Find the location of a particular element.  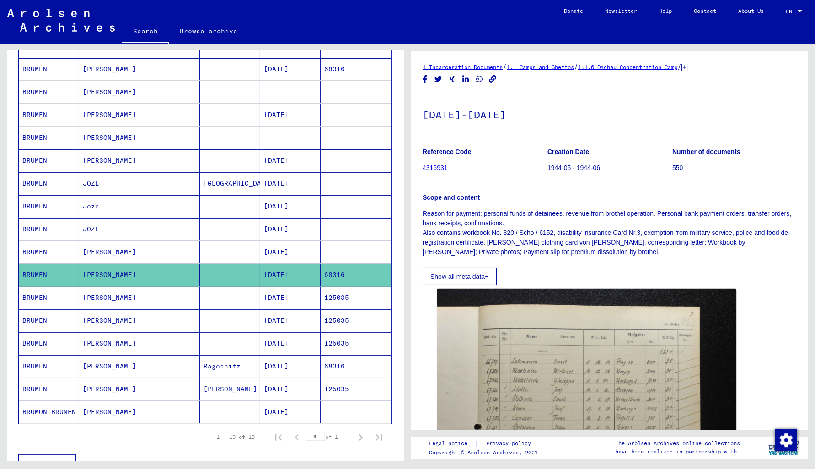

p: The Arolsen Archives online collections is located at coordinates (678, 444).